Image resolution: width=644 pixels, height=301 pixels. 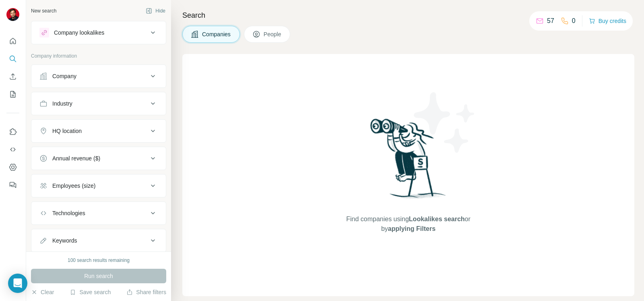 What do you see at coordinates (18, 283) in the screenshot?
I see `div: Open Intercom Messenger` at bounding box center [18, 283].